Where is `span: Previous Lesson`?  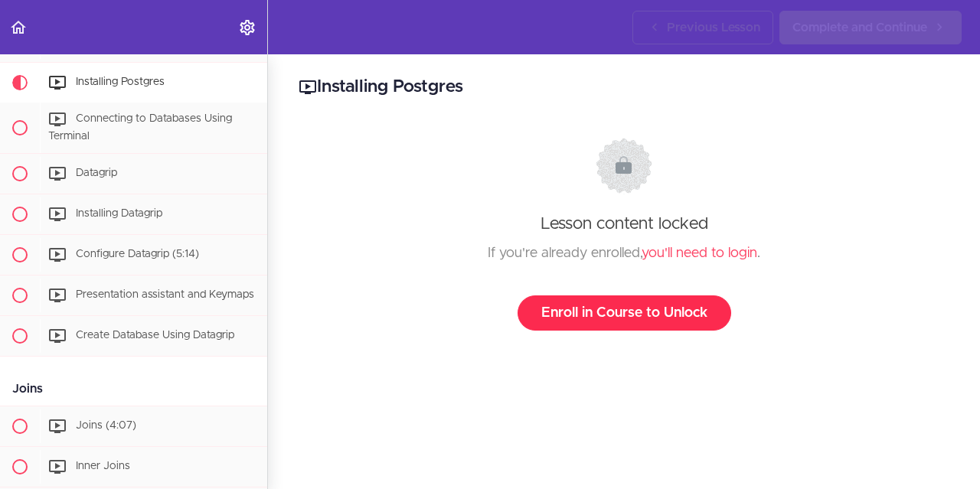
span: Previous Lesson is located at coordinates (714, 28).